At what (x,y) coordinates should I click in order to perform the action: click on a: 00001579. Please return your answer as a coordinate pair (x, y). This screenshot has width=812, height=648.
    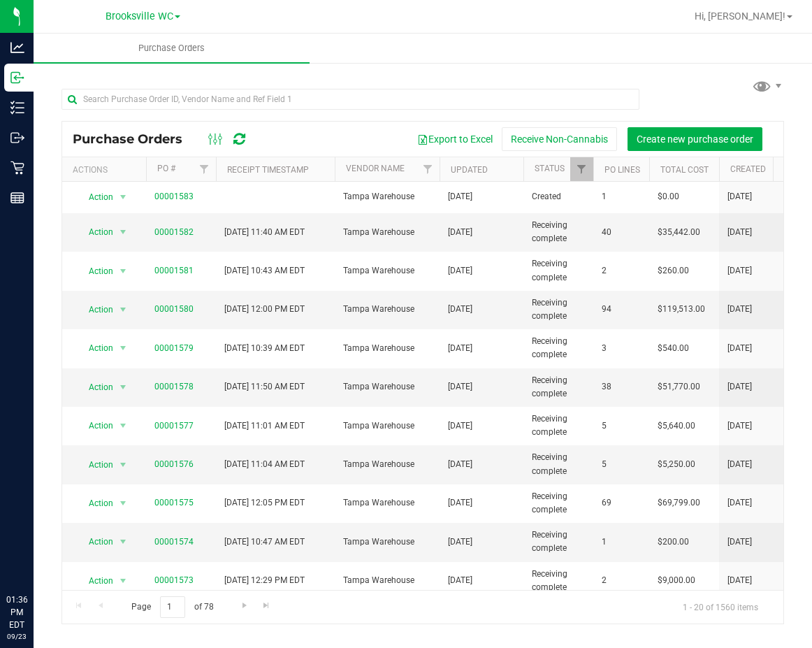
    Looking at the image, I should click on (174, 348).